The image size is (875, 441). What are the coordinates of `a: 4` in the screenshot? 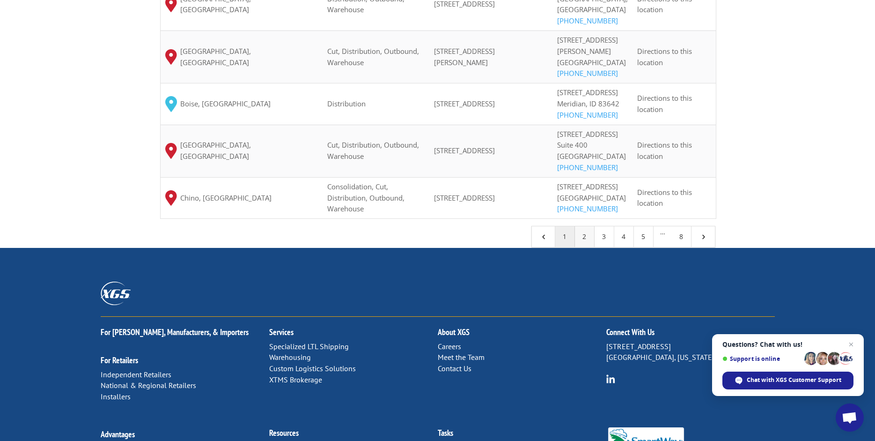 It's located at (624, 236).